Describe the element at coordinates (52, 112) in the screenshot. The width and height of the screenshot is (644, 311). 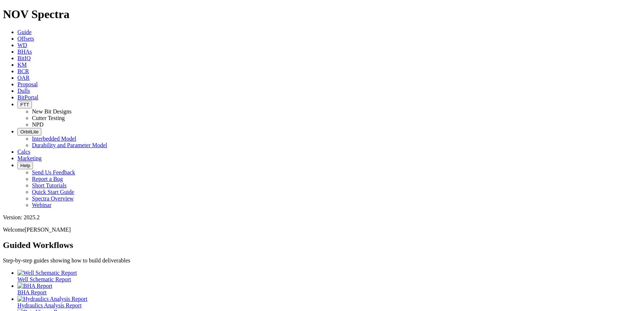
I see `a: New Bit Designs` at that location.